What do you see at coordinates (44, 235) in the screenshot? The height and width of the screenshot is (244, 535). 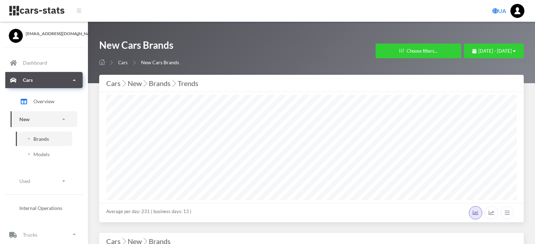 I see `a: Trucks` at bounding box center [44, 235].